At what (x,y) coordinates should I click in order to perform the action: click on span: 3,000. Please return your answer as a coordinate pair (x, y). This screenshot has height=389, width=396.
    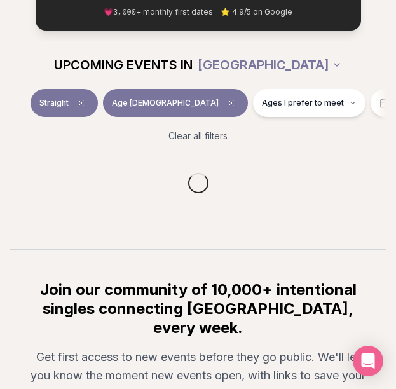
    Looking at the image, I should click on (125, 13).